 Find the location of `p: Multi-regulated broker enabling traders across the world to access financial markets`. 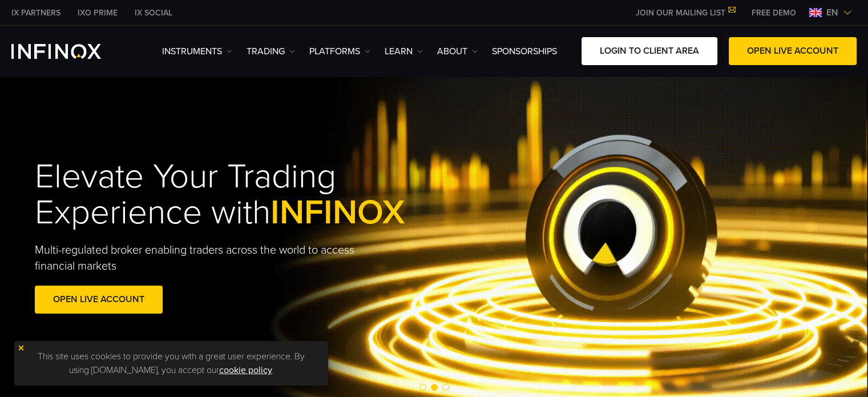

p: Multi-regulated broker enabling traders across the world to access financial markets is located at coordinates (204, 258).